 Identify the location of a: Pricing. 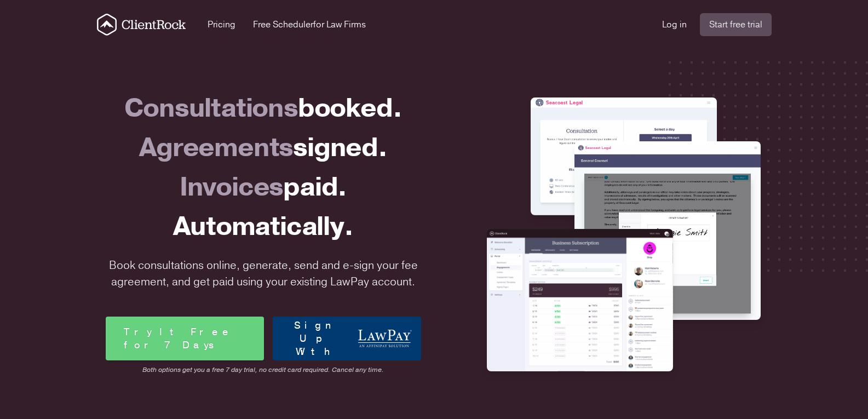
(221, 24).